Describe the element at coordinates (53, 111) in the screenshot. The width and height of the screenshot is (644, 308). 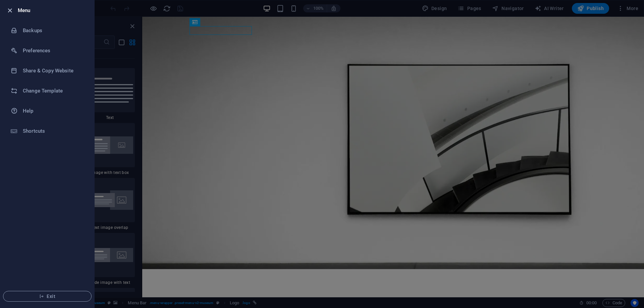
I see `h6: Help` at that location.